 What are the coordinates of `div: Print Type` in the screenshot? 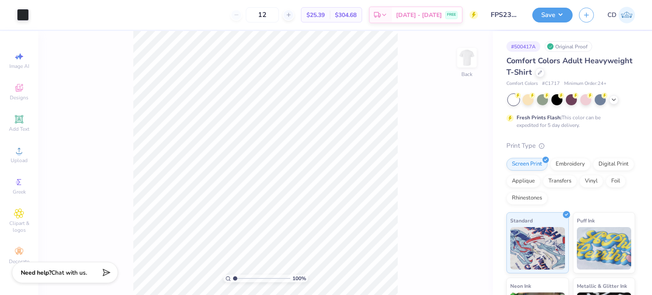 It's located at (570, 146).